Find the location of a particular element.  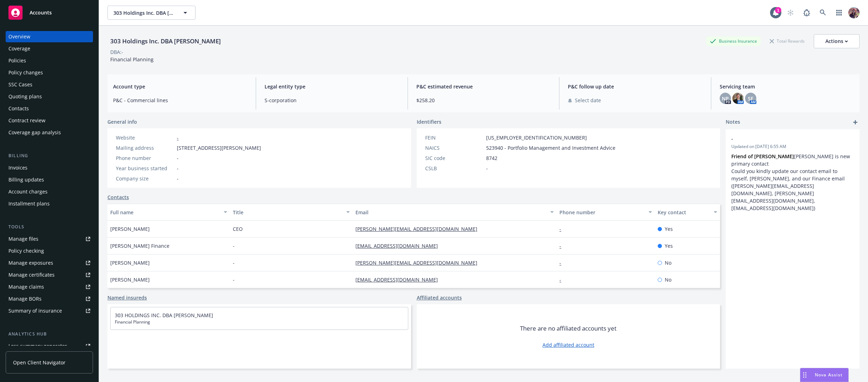

div: Coverage gap analysis is located at coordinates (35, 133).